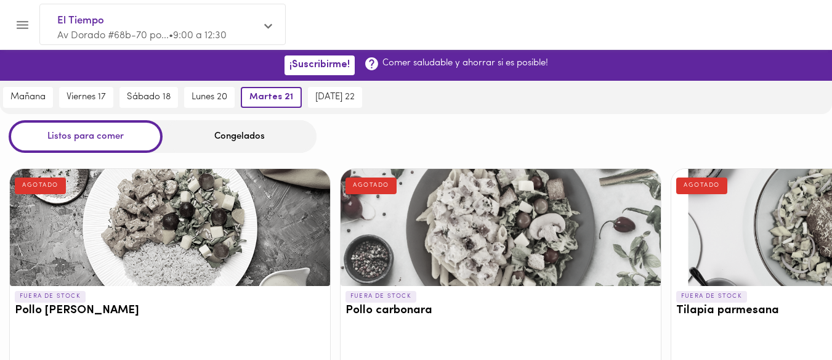 The width and height of the screenshot is (832, 360). I want to click on button: Menu, so click(22, 25).